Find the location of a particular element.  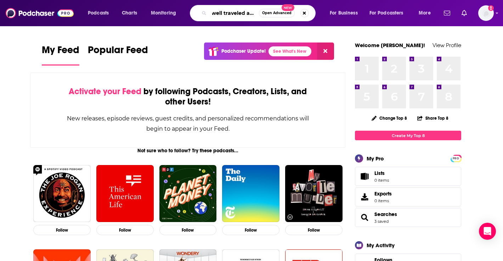

a: See What's New is located at coordinates (290, 51).